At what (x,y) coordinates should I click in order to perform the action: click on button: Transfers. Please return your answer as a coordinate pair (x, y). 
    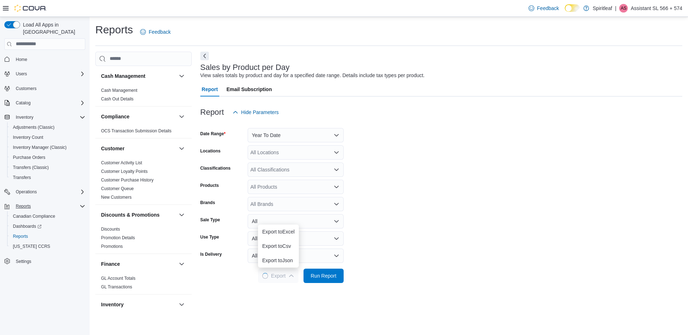
    Looking at the image, I should click on (48, 177).